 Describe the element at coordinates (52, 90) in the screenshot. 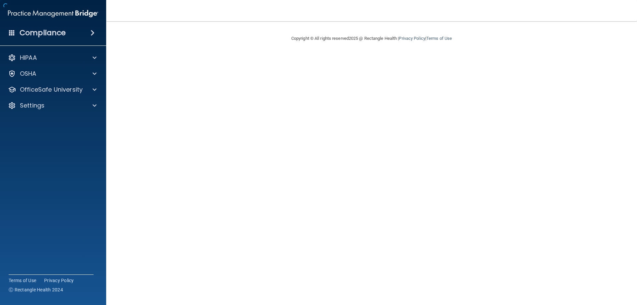

I see `a: OfficeSafe University` at that location.